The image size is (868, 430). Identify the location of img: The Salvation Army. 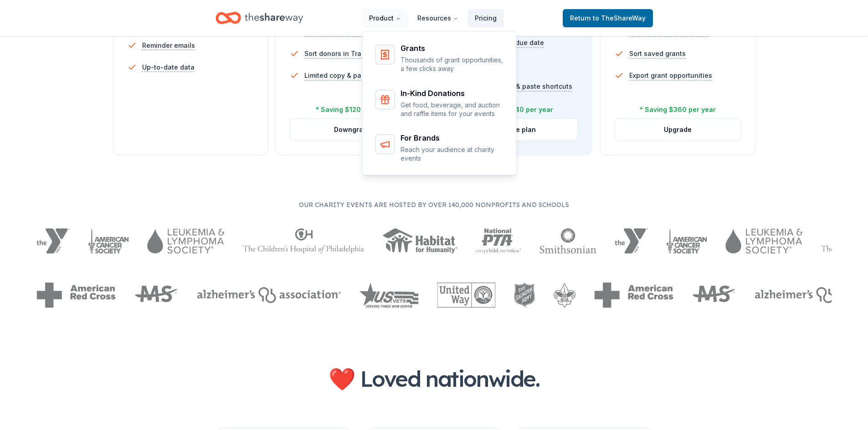
(524, 295).